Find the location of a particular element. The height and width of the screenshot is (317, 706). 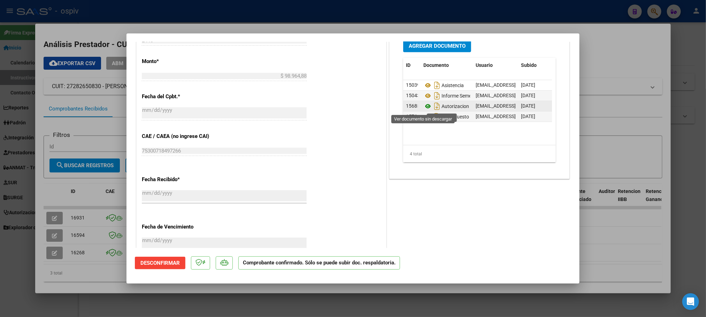

span: Agregar Documento is located at coordinates (437, 46).